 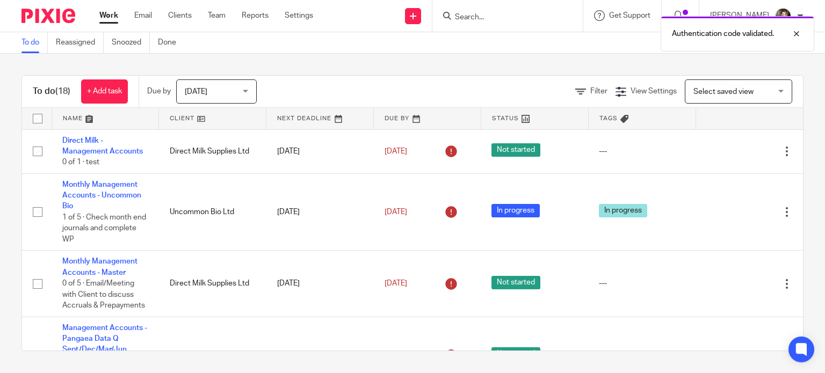 I want to click on span: Filter, so click(x=599, y=91).